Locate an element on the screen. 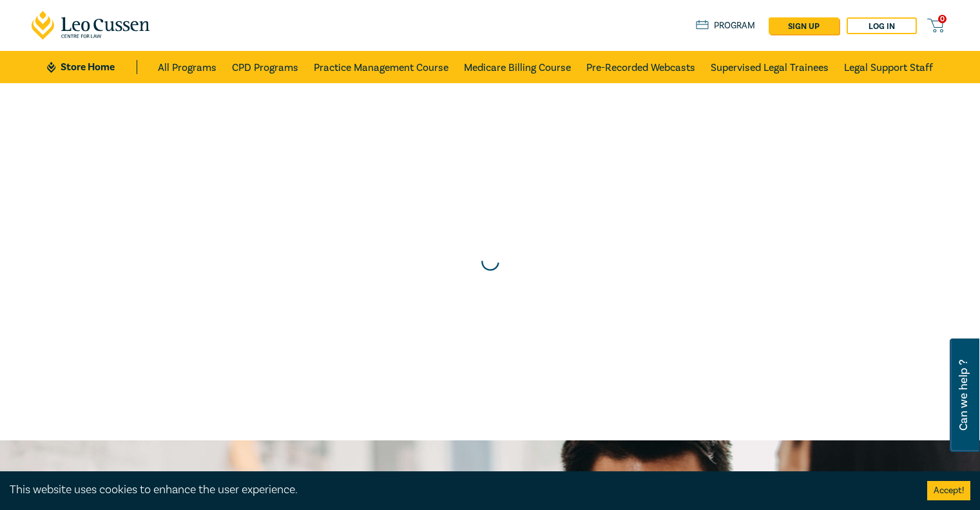 The image size is (980, 510). a: sign up is located at coordinates (804, 26).